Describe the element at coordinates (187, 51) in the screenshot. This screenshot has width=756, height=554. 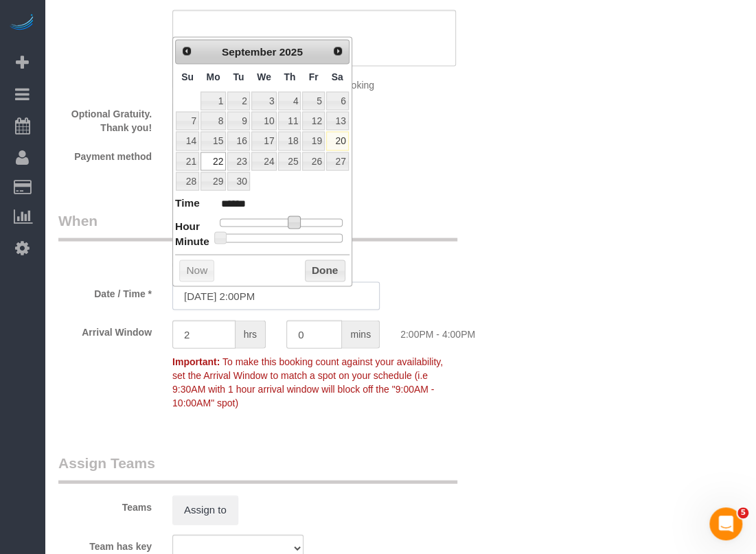
I see `a: Prev` at that location.